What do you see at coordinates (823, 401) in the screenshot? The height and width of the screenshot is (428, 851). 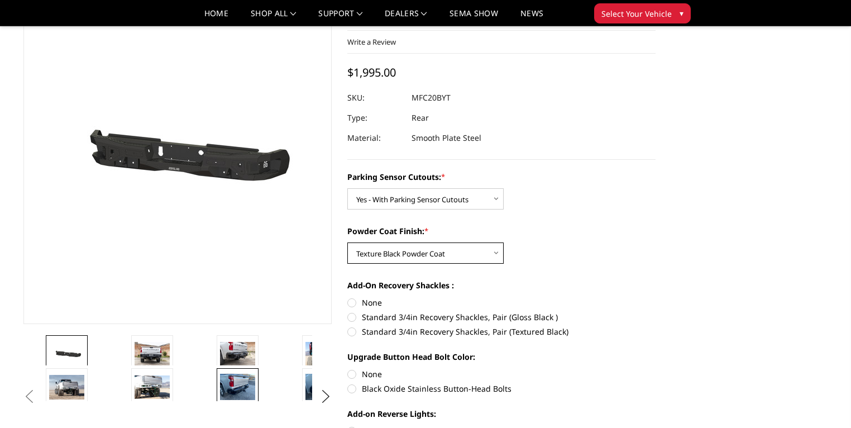 I see `div: Chat Widget` at bounding box center [823, 401].